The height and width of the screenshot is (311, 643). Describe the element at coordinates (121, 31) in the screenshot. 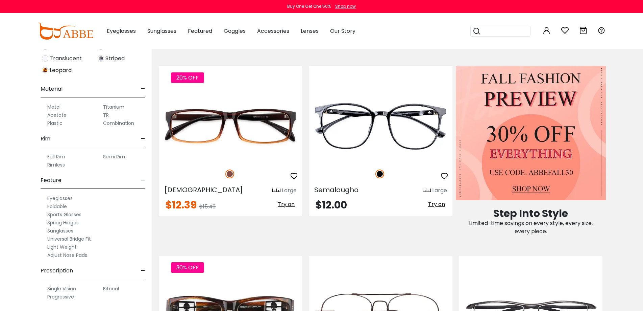

I see `span: Eyeglasses` at that location.